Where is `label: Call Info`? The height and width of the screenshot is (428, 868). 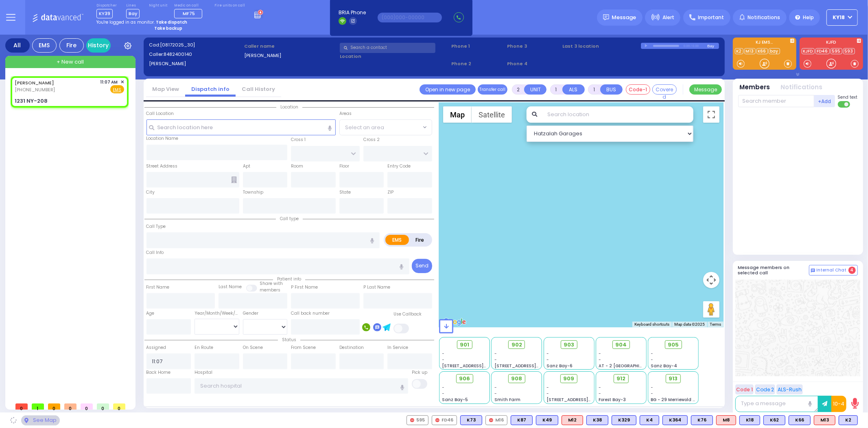
label: Call Info is located at coordinates (155, 252).